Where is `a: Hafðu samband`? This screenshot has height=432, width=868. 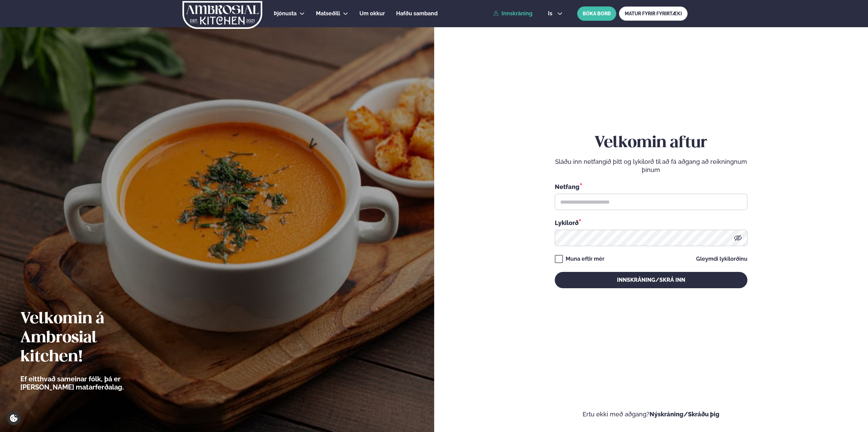
a: Hafðu samband is located at coordinates (417, 14).